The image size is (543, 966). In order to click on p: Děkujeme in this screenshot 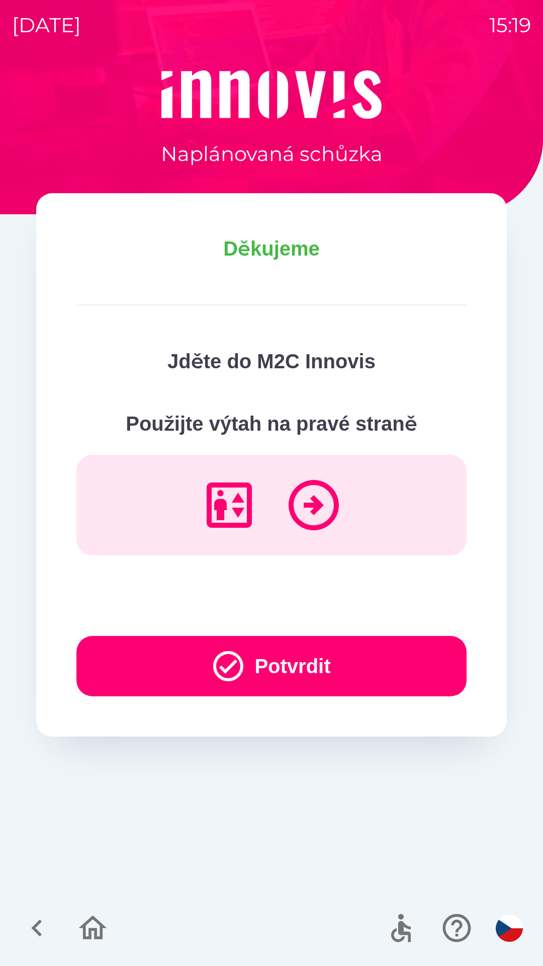, I will do `click(272, 248)`.